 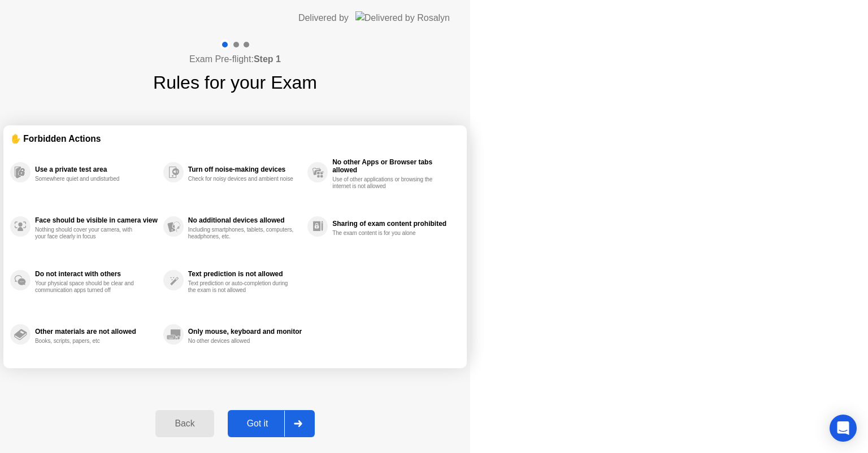 I want to click on div: Delivered by, so click(x=323, y=18).